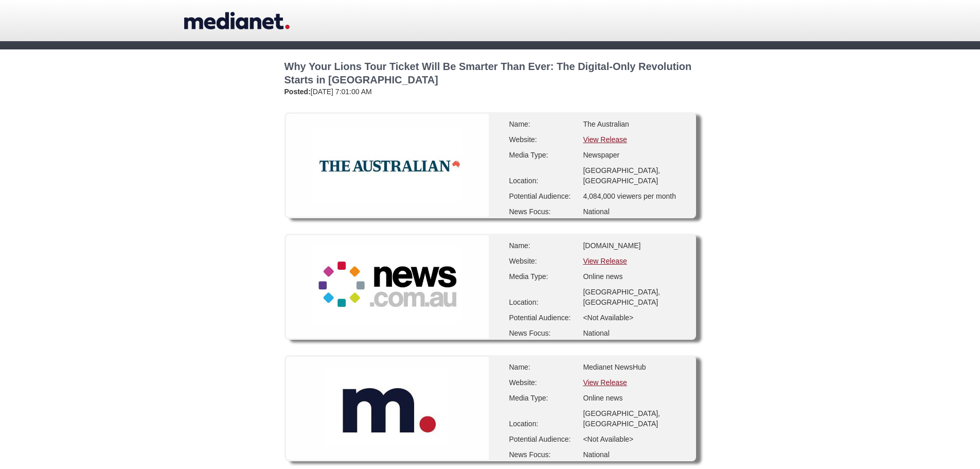 The image size is (980, 469). What do you see at coordinates (490, 73) in the screenshot?
I see `h2: Why Your Lions Tour Ticket Will Be Smarter Than Ever: The Digital-Only Revolution Starts in [GEOG...` at bounding box center [490, 73].